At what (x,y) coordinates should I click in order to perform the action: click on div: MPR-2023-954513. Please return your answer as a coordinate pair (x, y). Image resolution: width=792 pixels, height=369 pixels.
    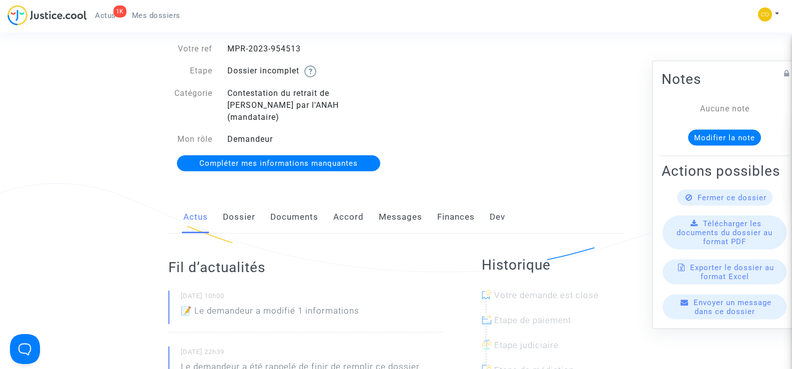
    Looking at the image, I should click on (308, 49).